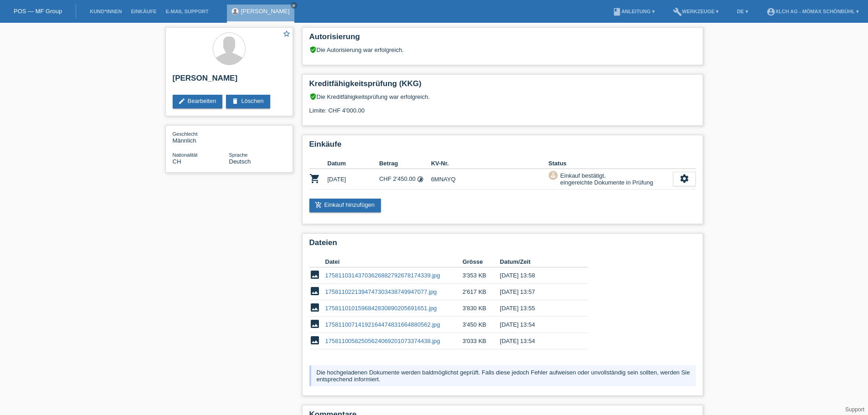  What do you see at coordinates (238, 155) in the screenshot?
I see `span: Sprache` at bounding box center [238, 155].